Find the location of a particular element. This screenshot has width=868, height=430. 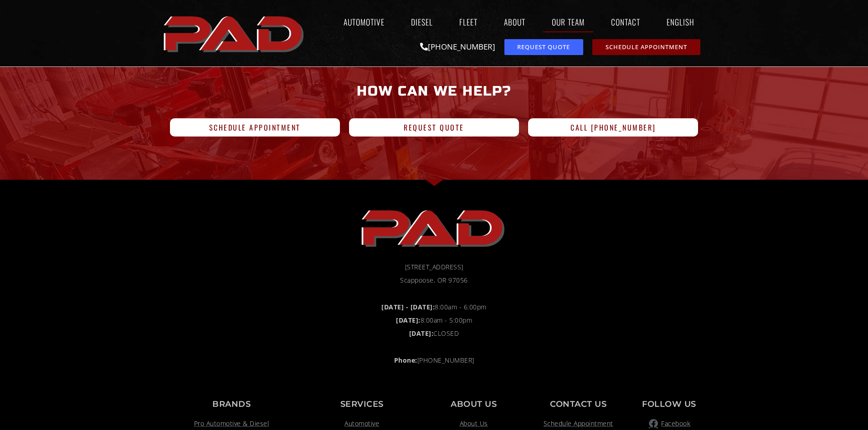

strong: Phone: is located at coordinates (405, 360).